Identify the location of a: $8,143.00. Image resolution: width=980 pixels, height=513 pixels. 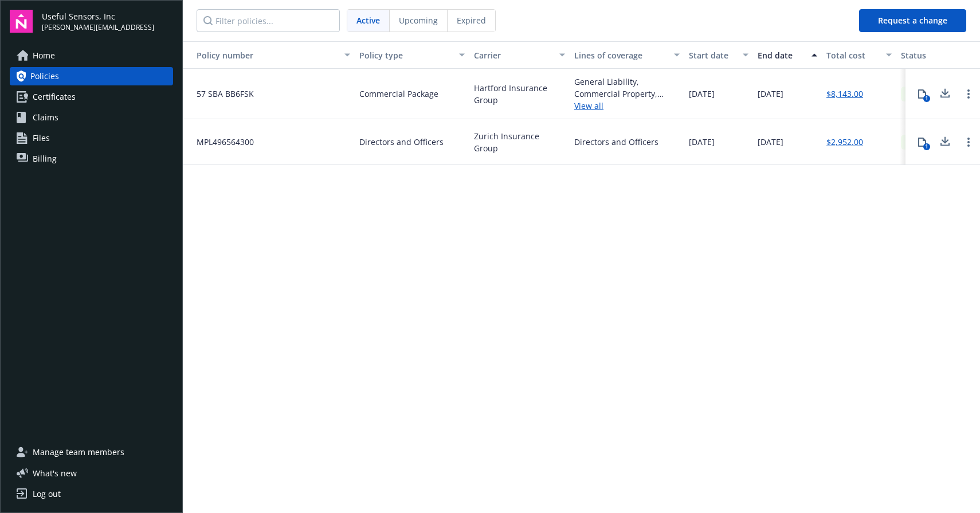
(845, 93).